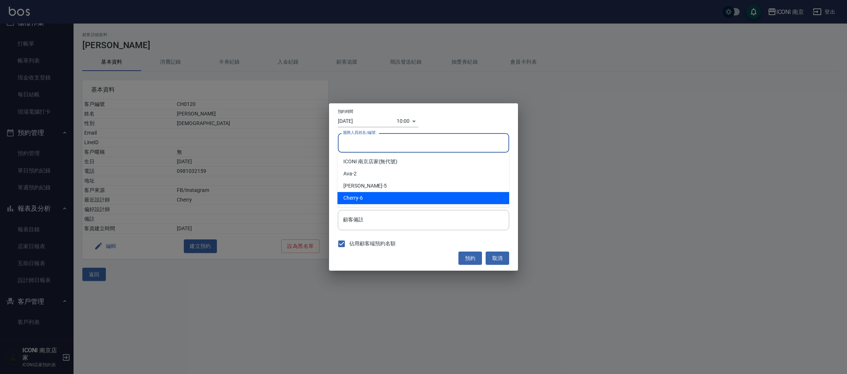 The image size is (847, 374). I want to click on div: -2, so click(423, 174).